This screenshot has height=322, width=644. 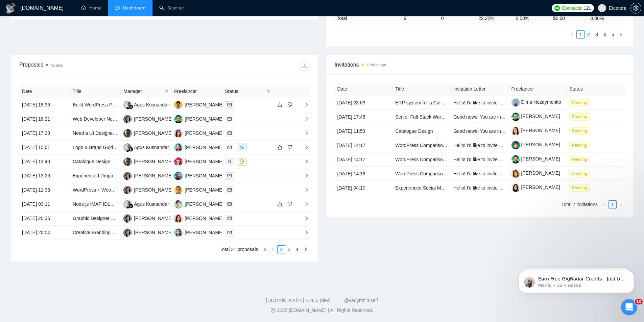 What do you see at coordinates (67, 25) in the screenshot?
I see `div: message notification from Mariia, 22 ч назад. Earn Free GigRadar Credits - Just by Sharing Your S...` at bounding box center [67, 25].